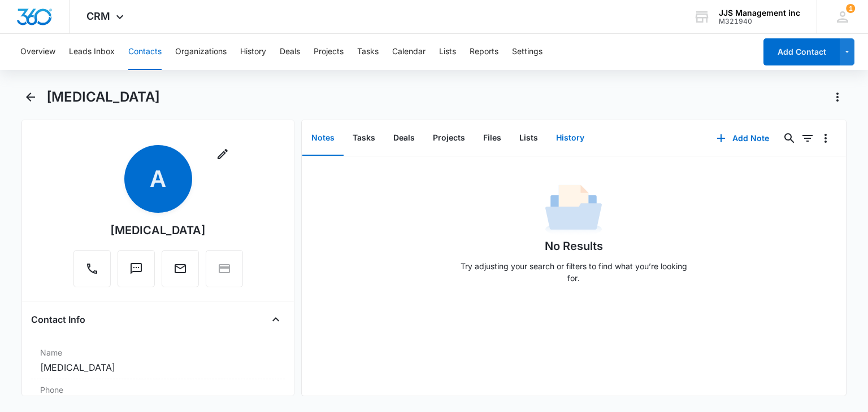  What do you see at coordinates (483, 52) in the screenshot?
I see `button: Reports` at bounding box center [483, 52].